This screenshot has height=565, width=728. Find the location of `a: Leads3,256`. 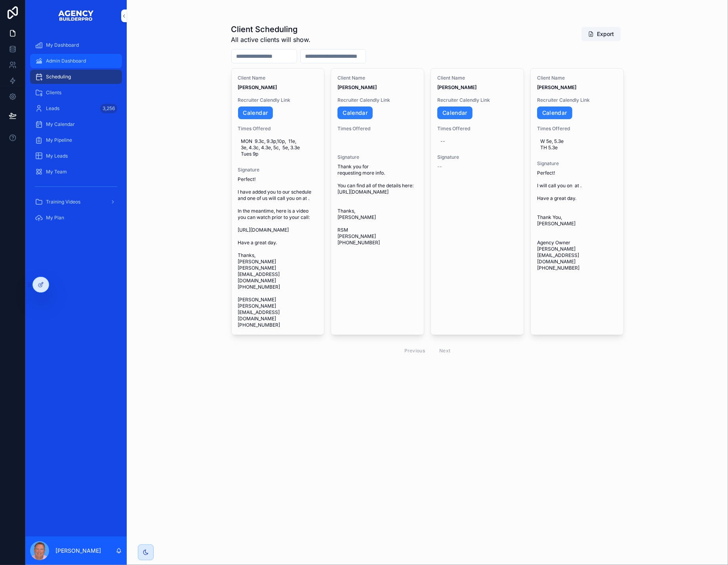

a: Leads3,256 is located at coordinates (76, 109).